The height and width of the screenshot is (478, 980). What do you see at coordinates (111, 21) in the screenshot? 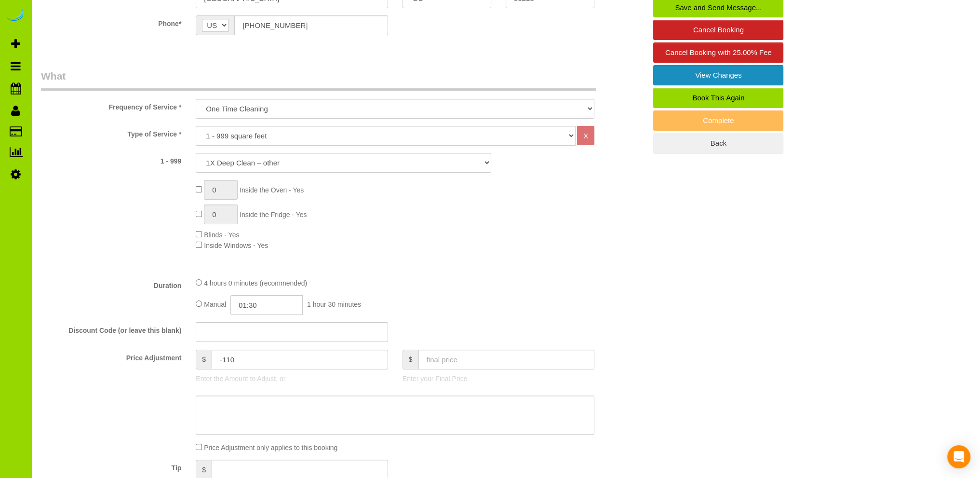
I see `label: Phone*` at bounding box center [111, 21].